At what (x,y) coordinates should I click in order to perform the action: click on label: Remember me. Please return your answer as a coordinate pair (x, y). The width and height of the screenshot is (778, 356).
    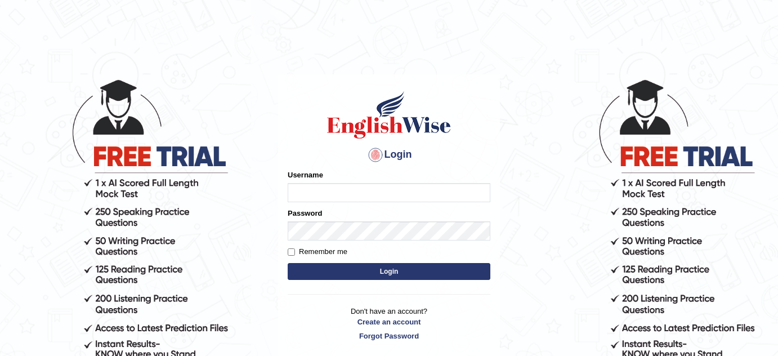
    Looking at the image, I should click on (318, 252).